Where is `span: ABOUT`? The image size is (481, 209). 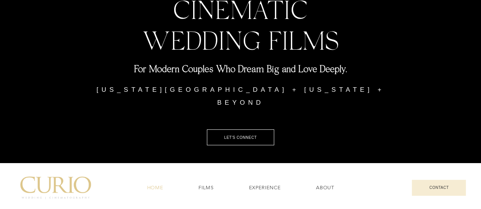
span: ABOUT is located at coordinates (324, 188).